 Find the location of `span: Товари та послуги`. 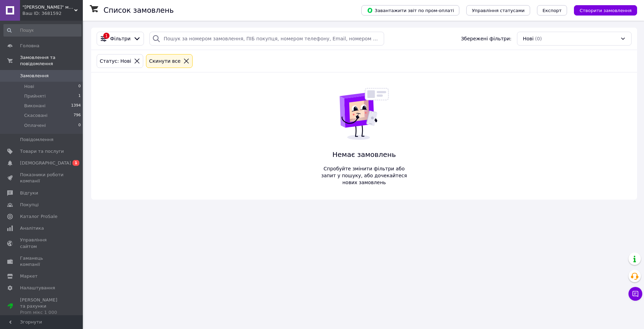

span: Товари та послуги is located at coordinates (42, 151).